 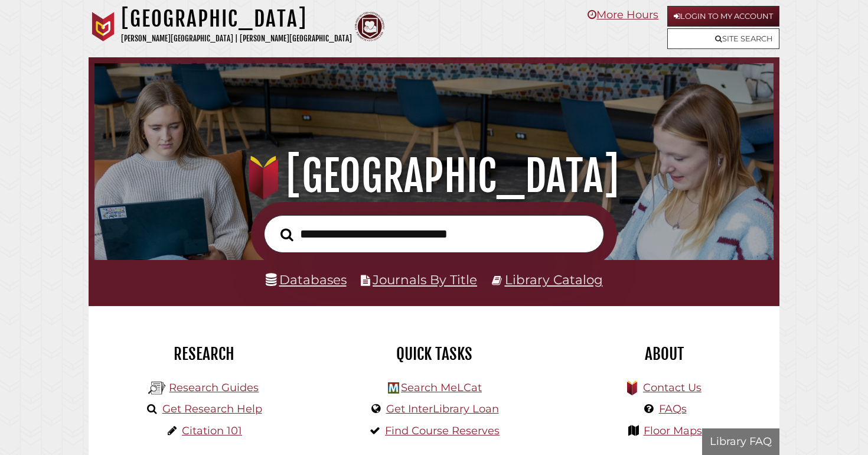 What do you see at coordinates (723, 16) in the screenshot?
I see `a: Login to My Account` at bounding box center [723, 16].